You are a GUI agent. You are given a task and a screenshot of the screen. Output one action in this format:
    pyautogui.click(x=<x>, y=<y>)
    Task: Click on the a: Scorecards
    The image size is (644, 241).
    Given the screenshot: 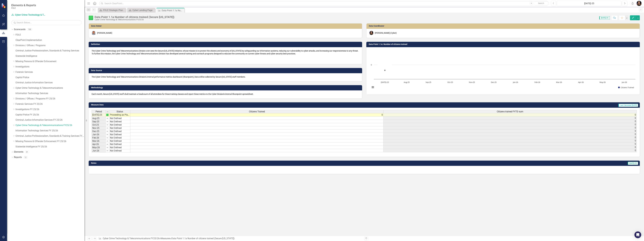 What is the action you would take?
    pyautogui.click(x=20, y=29)
    